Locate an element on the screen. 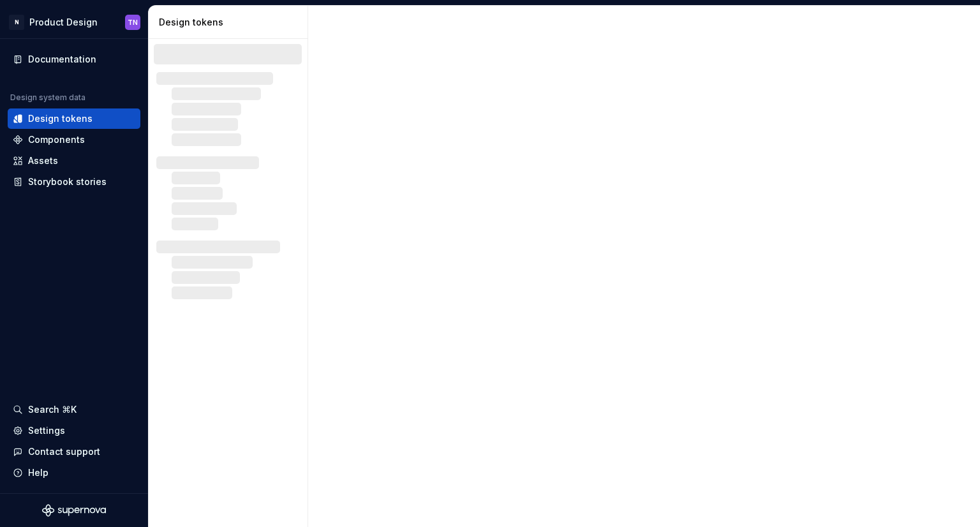  div: Storybook stories is located at coordinates (67, 182).